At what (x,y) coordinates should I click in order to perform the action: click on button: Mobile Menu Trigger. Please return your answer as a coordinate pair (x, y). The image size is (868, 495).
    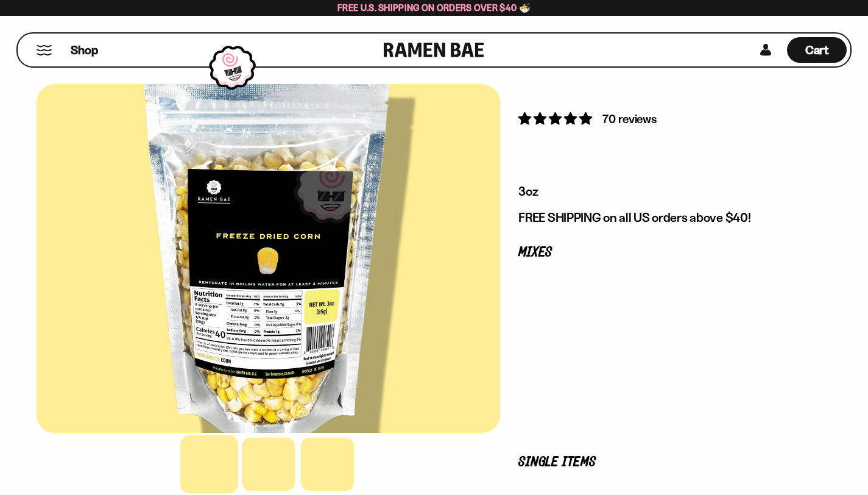
    Looking at the image, I should click on (44, 50).